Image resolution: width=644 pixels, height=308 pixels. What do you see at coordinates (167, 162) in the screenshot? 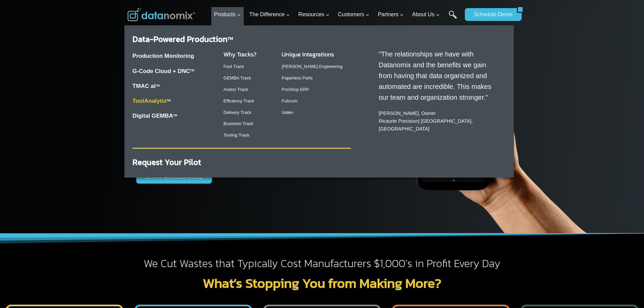
I see `strong: Request Your Pilot` at bounding box center [167, 162].